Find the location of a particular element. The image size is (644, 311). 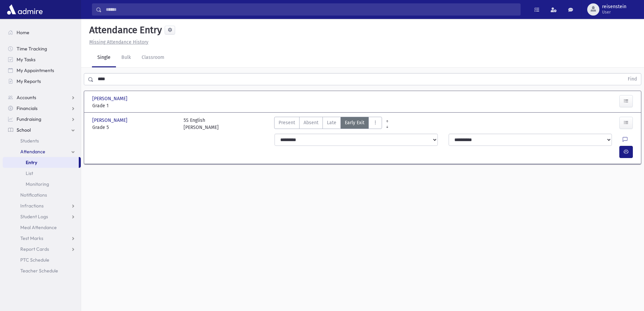

a: Accounts is located at coordinates (42, 98).